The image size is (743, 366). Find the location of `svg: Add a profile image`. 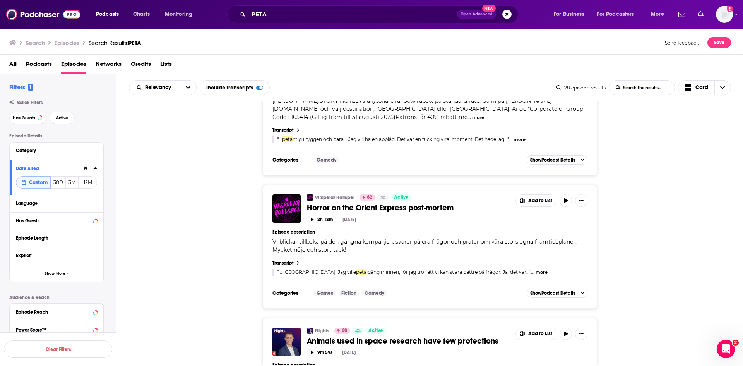

svg: Add a profile image is located at coordinates (730, 9).